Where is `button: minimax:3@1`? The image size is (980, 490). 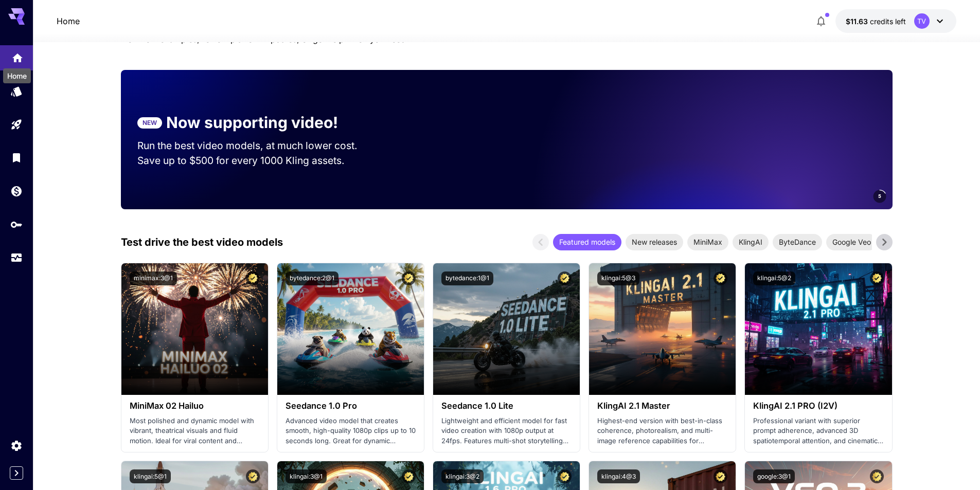
button: minimax:3@1 is located at coordinates (153, 279).